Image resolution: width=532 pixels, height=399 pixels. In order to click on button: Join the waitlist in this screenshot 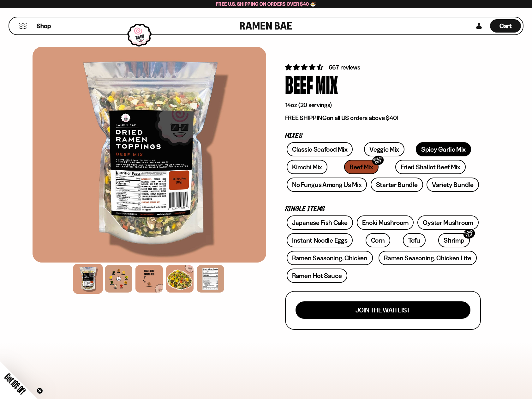, I will do `click(383, 310)`.